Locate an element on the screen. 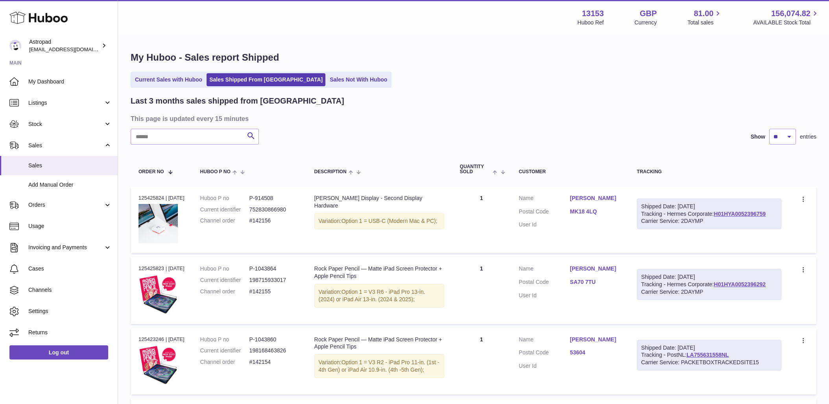  span: Listings is located at coordinates (66, 103).